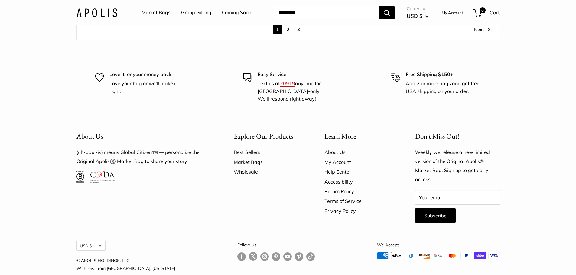  I want to click on a: 20919, so click(287, 83).